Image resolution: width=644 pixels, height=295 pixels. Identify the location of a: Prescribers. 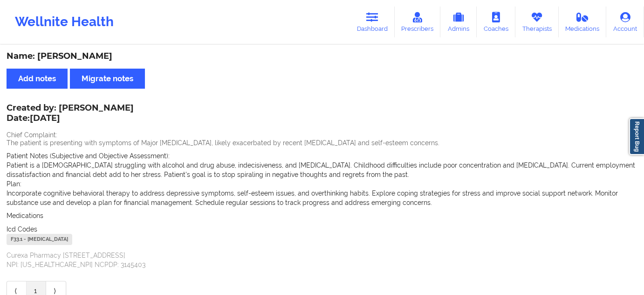
(418, 22).